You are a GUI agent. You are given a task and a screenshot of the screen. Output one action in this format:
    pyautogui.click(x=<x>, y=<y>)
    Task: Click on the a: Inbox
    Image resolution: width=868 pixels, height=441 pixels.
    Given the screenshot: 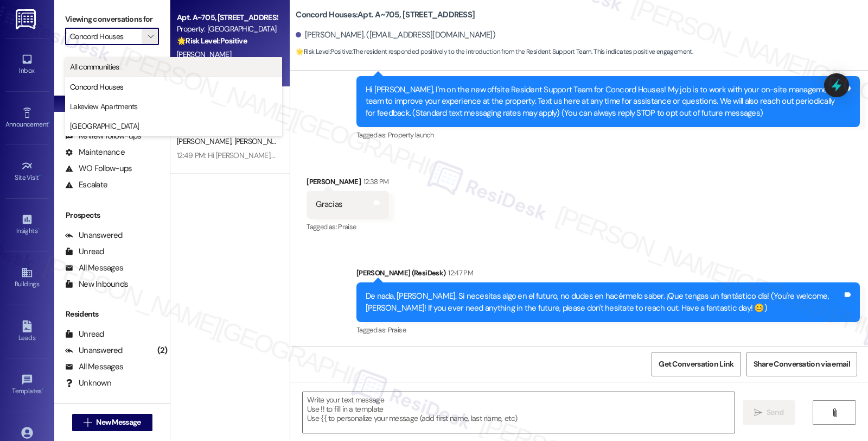 What is the action you would take?
    pyautogui.click(x=27, y=65)
    